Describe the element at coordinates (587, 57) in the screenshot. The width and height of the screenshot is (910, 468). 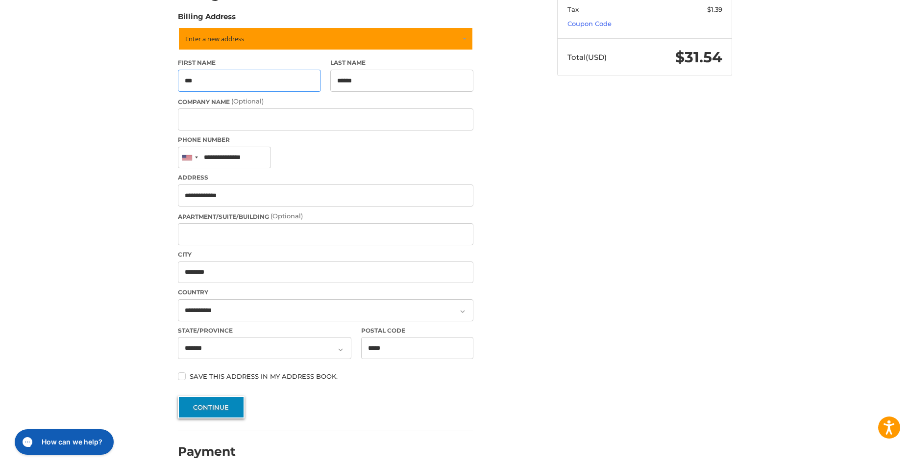
I see `span: Total (USD)` at that location.